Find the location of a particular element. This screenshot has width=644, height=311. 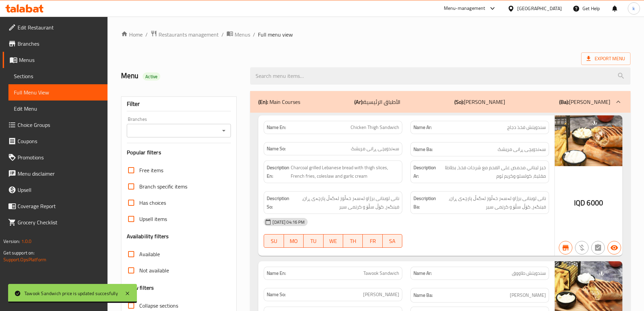

input: search is located at coordinates (440, 76).